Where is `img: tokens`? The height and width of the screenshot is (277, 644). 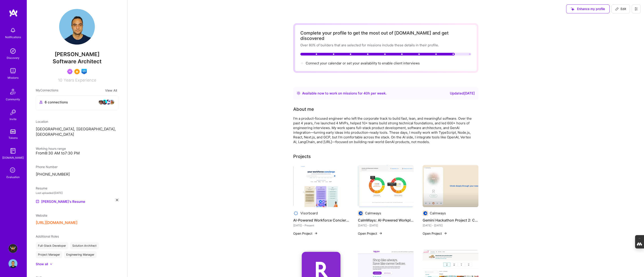 img: tokens is located at coordinates (13, 132).